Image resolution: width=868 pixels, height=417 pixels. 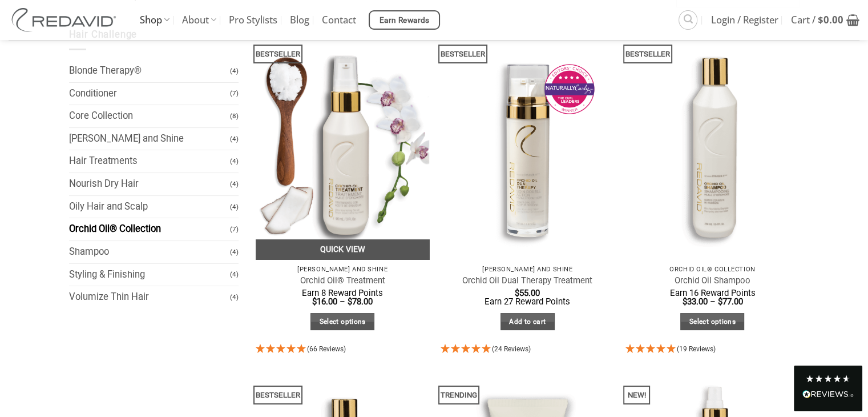 I want to click on span: Earn 27 Reward Points, so click(x=527, y=301).